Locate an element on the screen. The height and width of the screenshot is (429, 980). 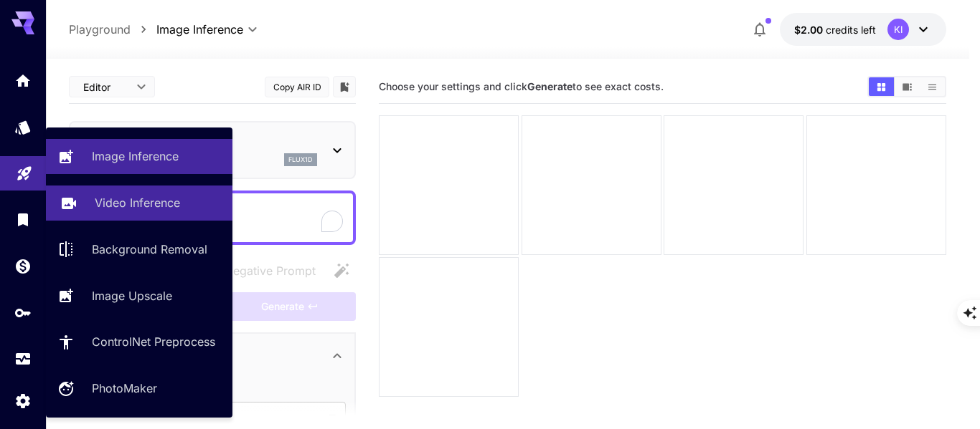
a: Background Removal is located at coordinates (139, 249).